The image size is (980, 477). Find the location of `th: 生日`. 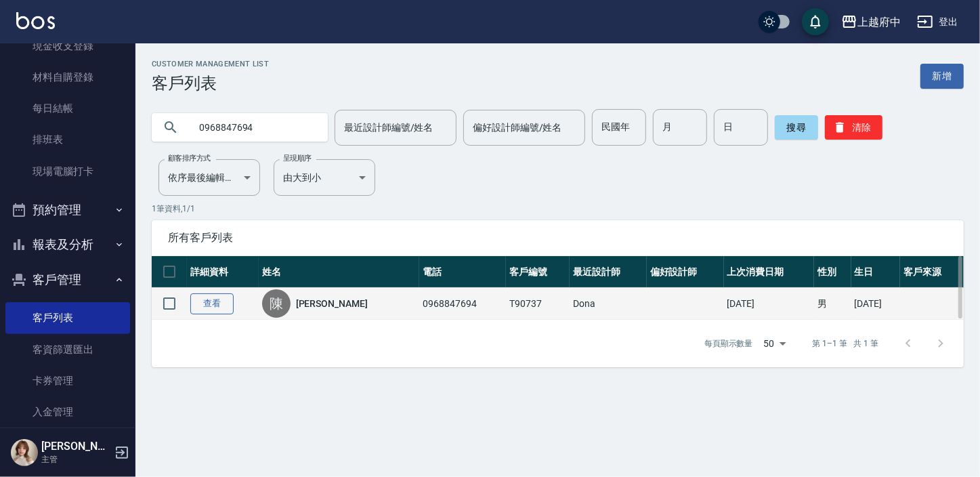

th: 生日 is located at coordinates (876, 272).